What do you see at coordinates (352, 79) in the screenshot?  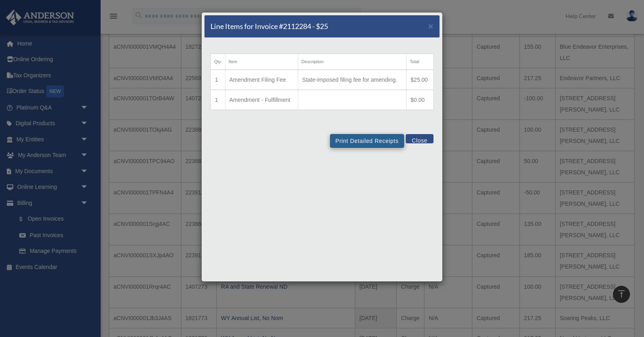 I see `td: State-imposed filing fee for amending.` at bounding box center [352, 79].